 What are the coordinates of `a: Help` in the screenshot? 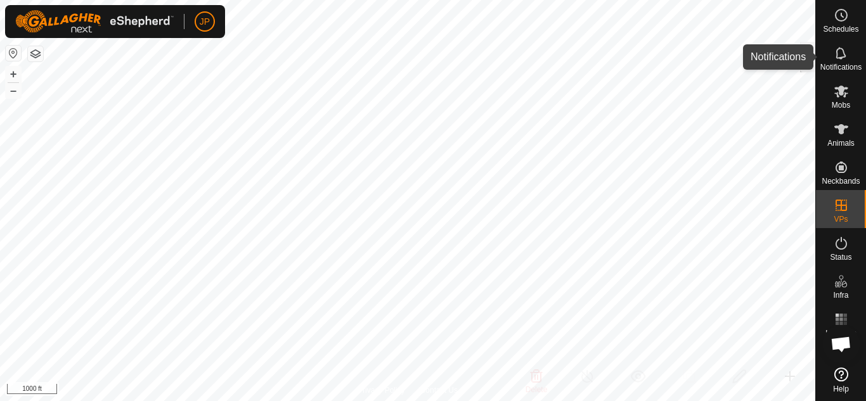 It's located at (841, 380).